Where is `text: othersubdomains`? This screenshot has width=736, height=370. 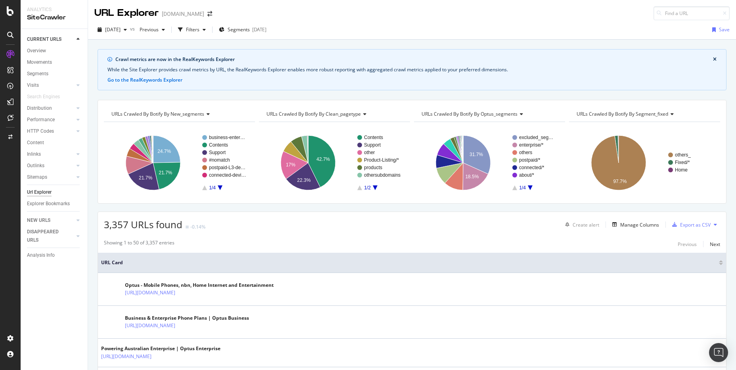 text: othersubdomains is located at coordinates (382, 175).